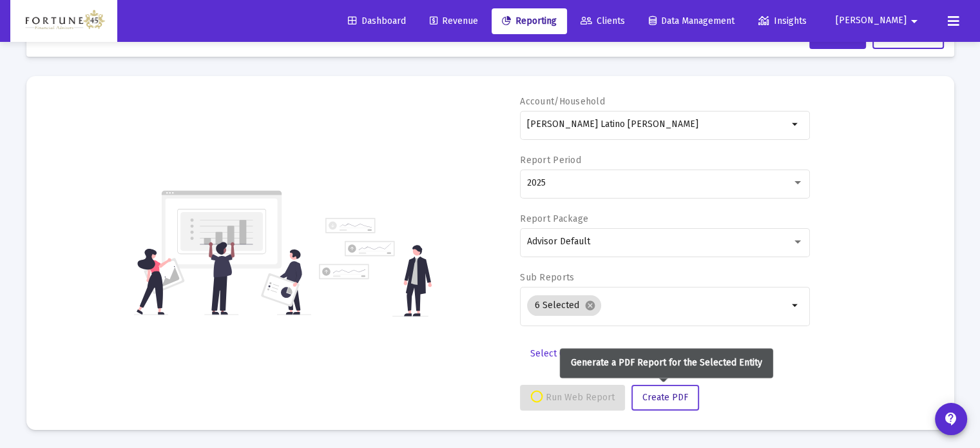  What do you see at coordinates (590, 306) in the screenshot?
I see `mat-icon: cancel` at bounding box center [590, 306].